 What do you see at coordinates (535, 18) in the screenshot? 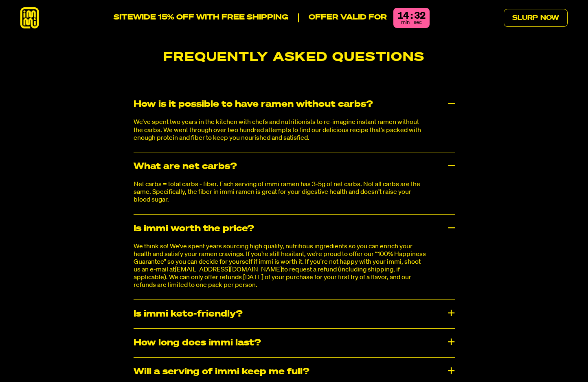
I see `a: Slurp Now` at bounding box center [535, 18].